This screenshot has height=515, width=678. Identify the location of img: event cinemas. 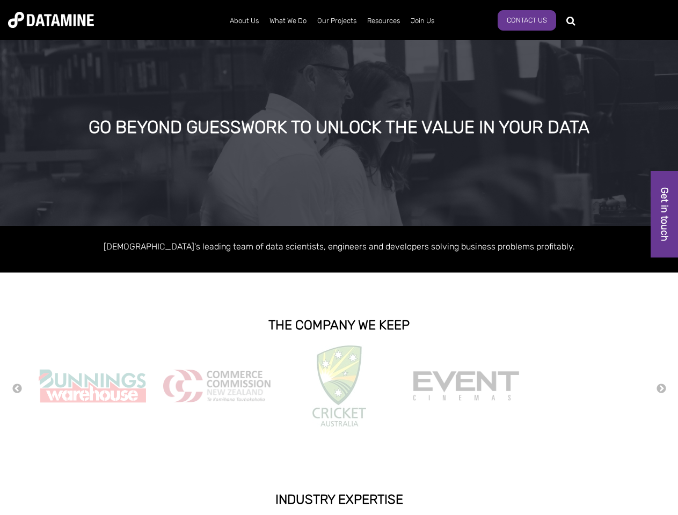
(466, 387).